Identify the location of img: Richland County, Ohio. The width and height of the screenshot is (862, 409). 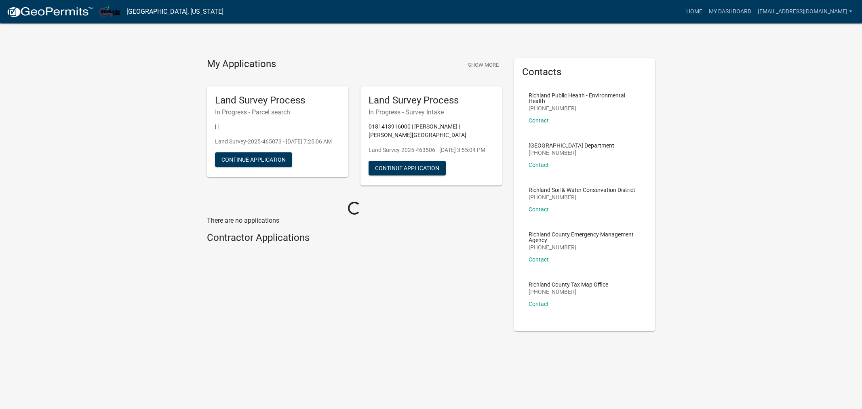
(110, 11).